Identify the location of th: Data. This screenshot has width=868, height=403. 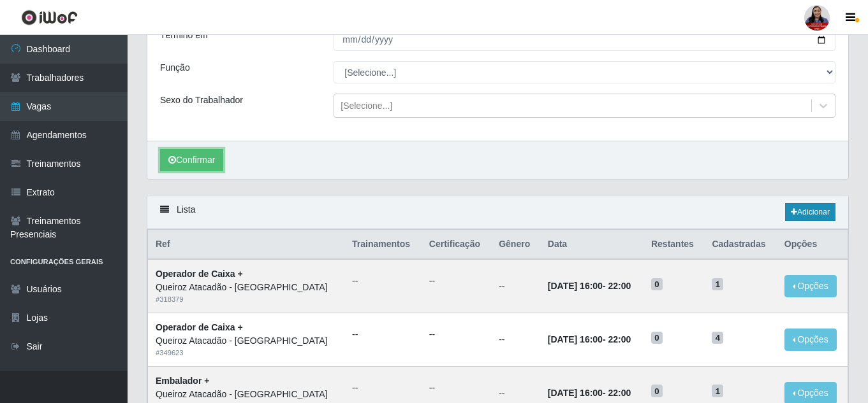
(592, 245).